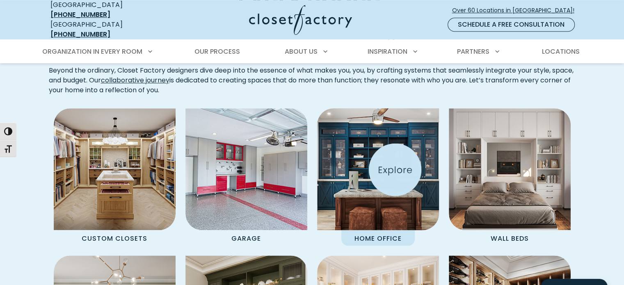 This screenshot has height=285, width=624. What do you see at coordinates (509, 169) in the screenshot?
I see `img: Wall Bed` at bounding box center [509, 169].